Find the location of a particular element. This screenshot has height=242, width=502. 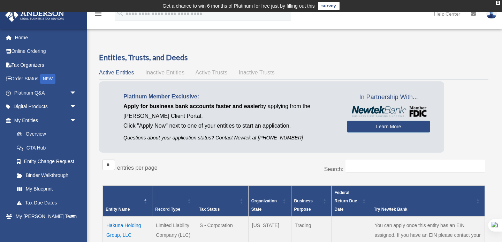

span: Federal Return Due Date is located at coordinates (345, 201).